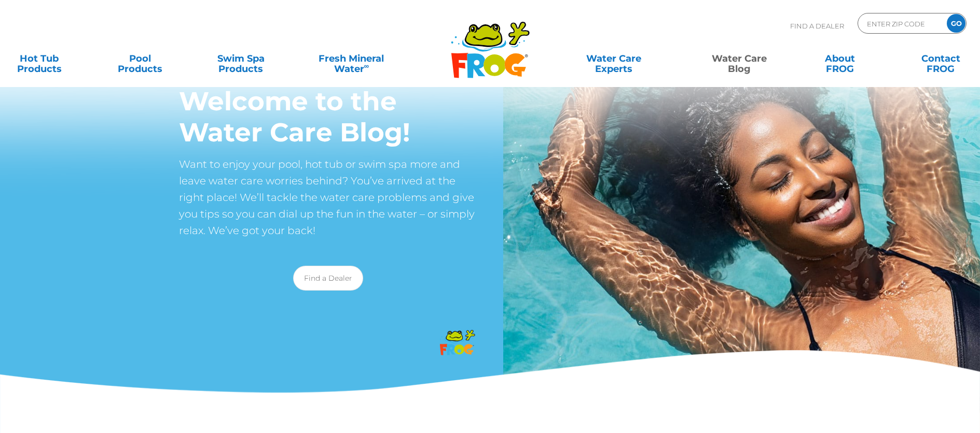 The image size is (980, 433). Describe the element at coordinates (614, 59) in the screenshot. I see `a: Water CareExperts` at that location.